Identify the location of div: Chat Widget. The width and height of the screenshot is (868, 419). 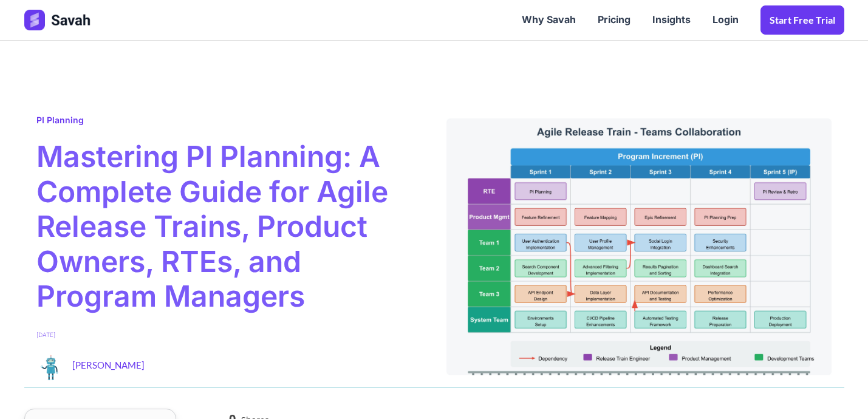
(838, 390).